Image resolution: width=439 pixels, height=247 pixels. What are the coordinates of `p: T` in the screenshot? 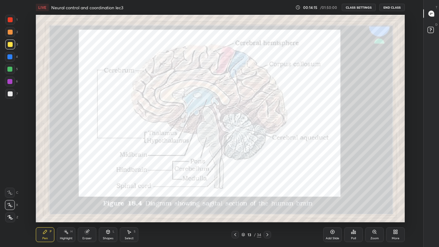 It's located at (436, 7).